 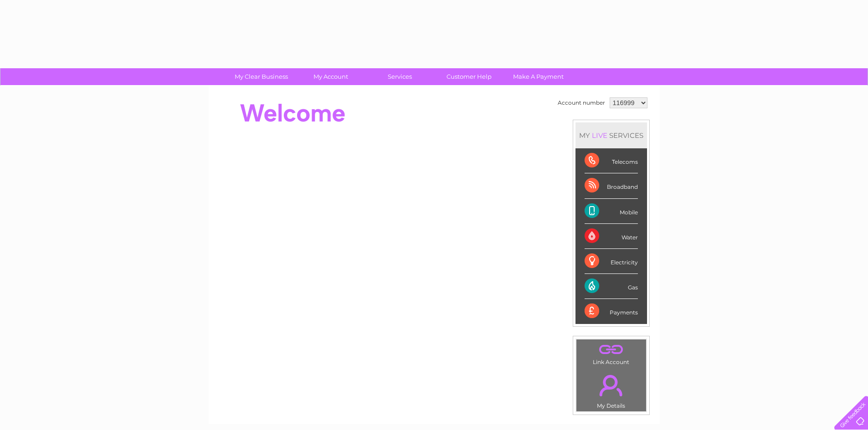 What do you see at coordinates (611, 161) in the screenshot?
I see `div: Telecoms` at bounding box center [611, 161].